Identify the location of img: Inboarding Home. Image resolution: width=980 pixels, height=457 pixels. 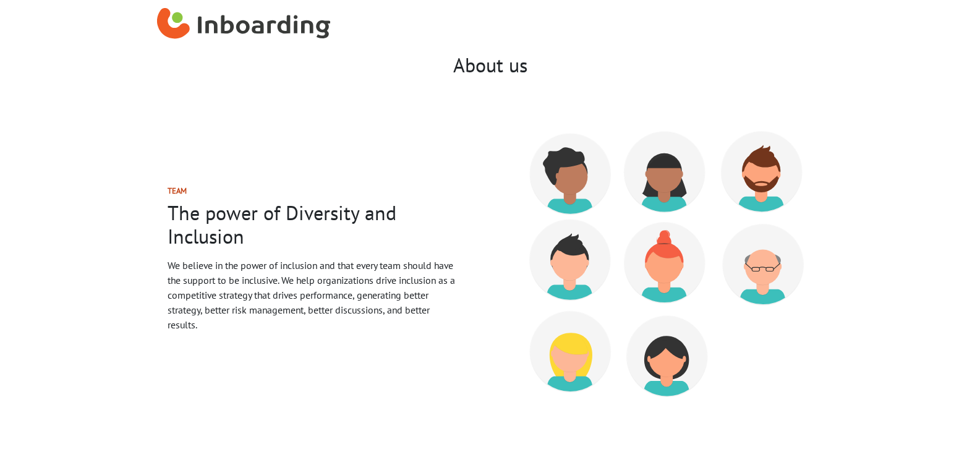
(245, 26).